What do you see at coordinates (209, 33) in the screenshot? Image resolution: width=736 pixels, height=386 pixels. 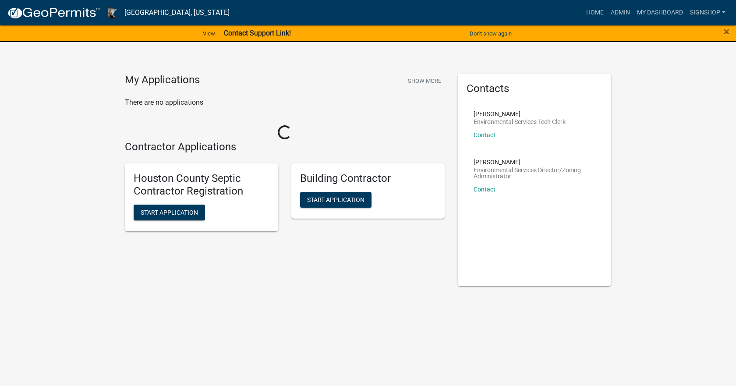 I see `a: View` at bounding box center [209, 33].